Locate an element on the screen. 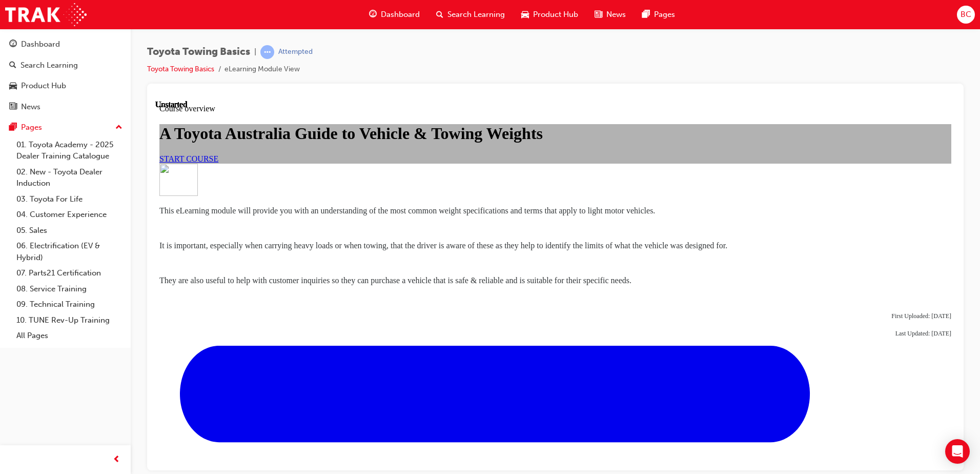  button: DashboardSearch LearningProduct HubNews is located at coordinates (65, 76).